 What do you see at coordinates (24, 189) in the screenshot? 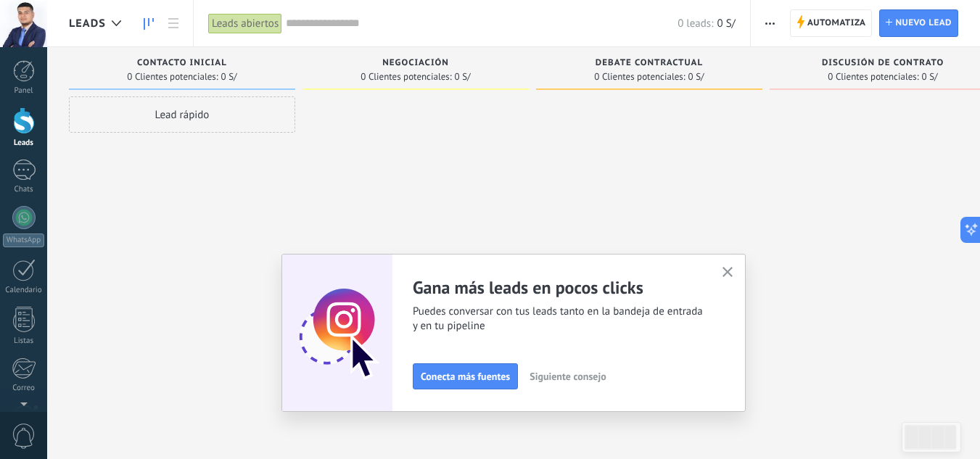
I see `div: Chats` at bounding box center [24, 189].